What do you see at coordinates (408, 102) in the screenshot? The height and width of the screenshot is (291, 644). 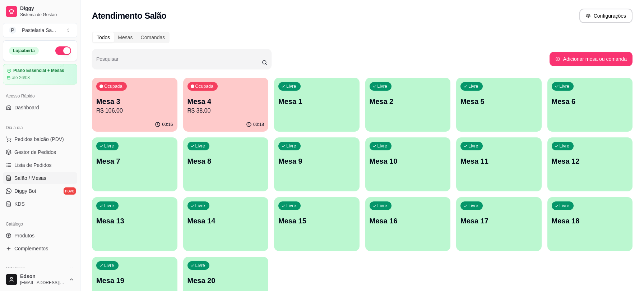 I see `p: Mesa 2` at bounding box center [408, 102].